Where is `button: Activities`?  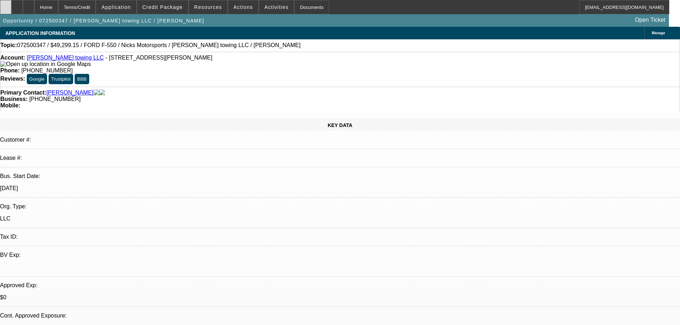 button: Activities is located at coordinates (277, 7).